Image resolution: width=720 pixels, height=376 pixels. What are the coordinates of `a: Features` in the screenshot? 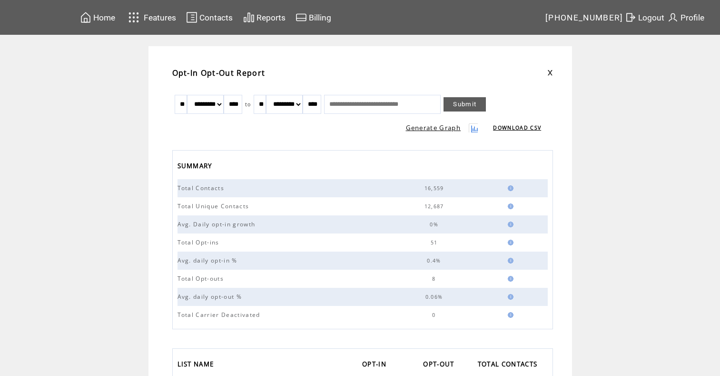 It's located at (151, 17).